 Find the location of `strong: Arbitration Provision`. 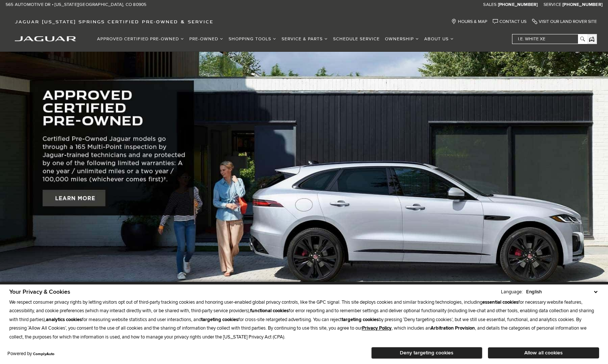

strong: Arbitration Provision is located at coordinates (453, 328).